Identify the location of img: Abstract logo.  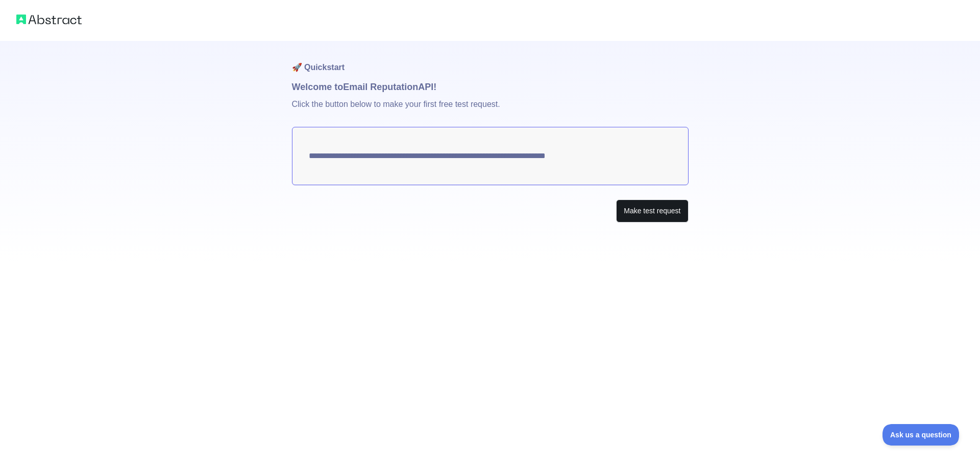
(49, 20).